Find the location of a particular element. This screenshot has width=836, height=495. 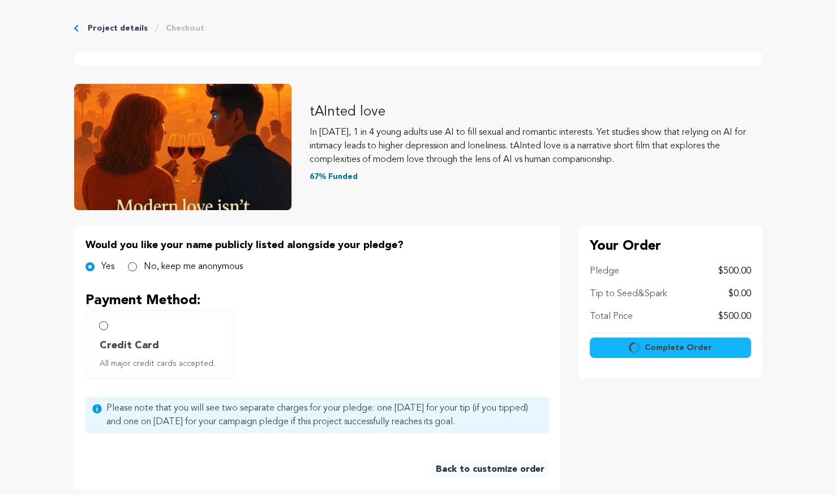

p: Your Order is located at coordinates (671, 246).